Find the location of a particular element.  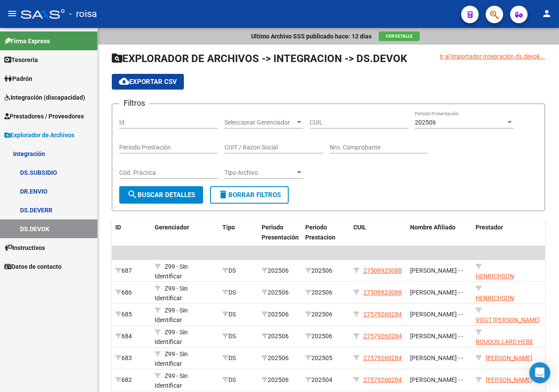

span: Periodo Prestacion is located at coordinates (320, 232).